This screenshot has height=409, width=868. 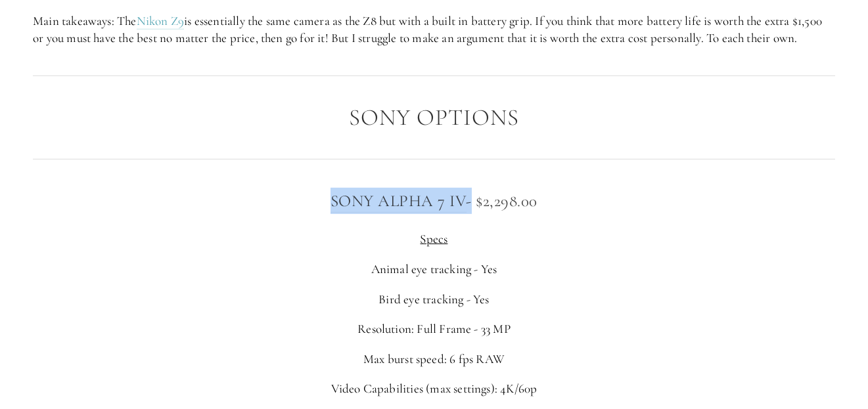 I want to click on a: Nikon Z9, so click(x=161, y=21).